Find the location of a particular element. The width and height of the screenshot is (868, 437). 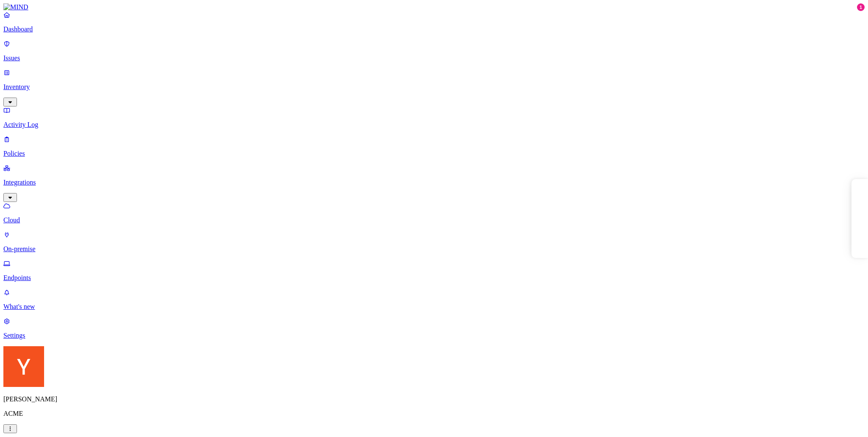

p: Integrations is located at coordinates (434, 183).